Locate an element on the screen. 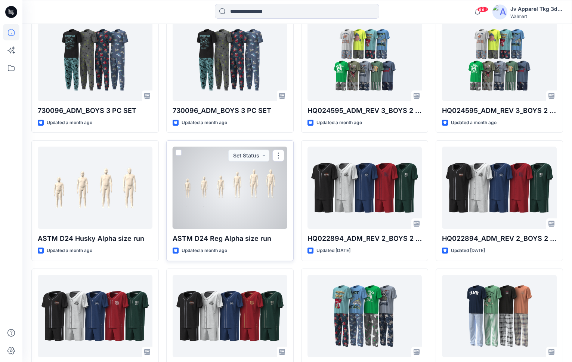 Image resolution: width=572 pixels, height=362 pixels. span: 99+ is located at coordinates (483, 9).